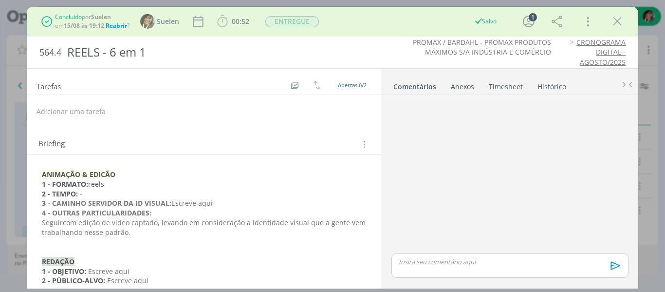  Describe the element at coordinates (49, 85) in the screenshot. I see `span: Tarefas` at that location.